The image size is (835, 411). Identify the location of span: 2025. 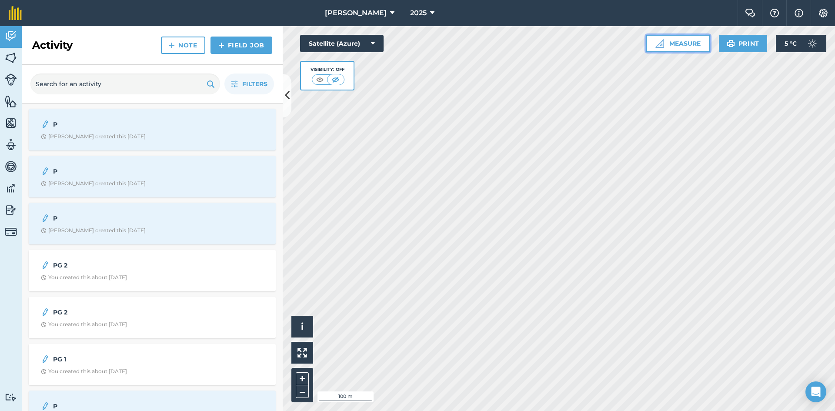
(418, 13).